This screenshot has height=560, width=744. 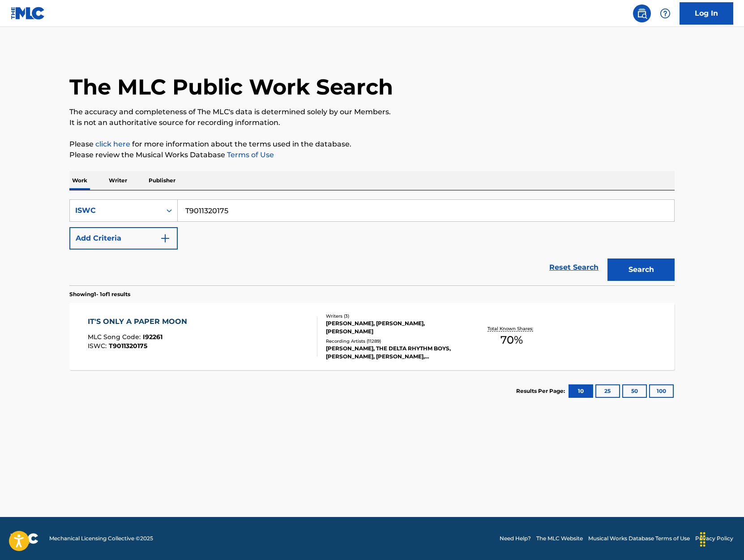 What do you see at coordinates (372, 123) in the screenshot?
I see `p: It is not an authoritative source for recording information.` at bounding box center [372, 123].